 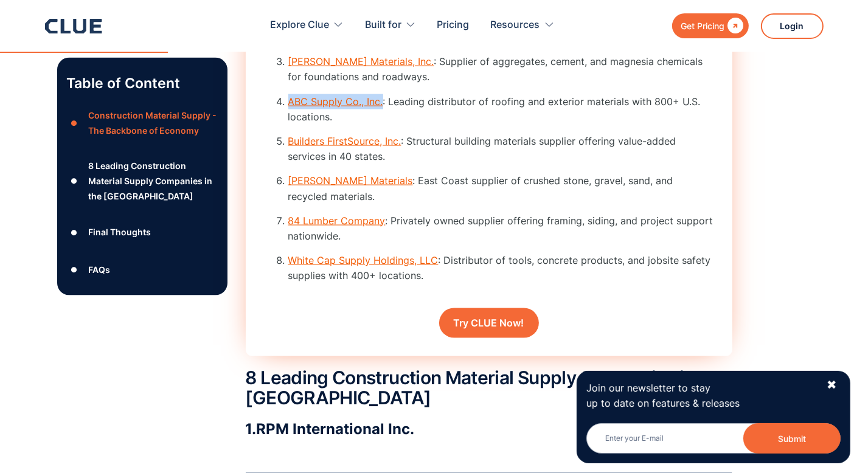 I want to click on a: ●Construction Material Supply - The Backbone of Economy, so click(x=142, y=123).